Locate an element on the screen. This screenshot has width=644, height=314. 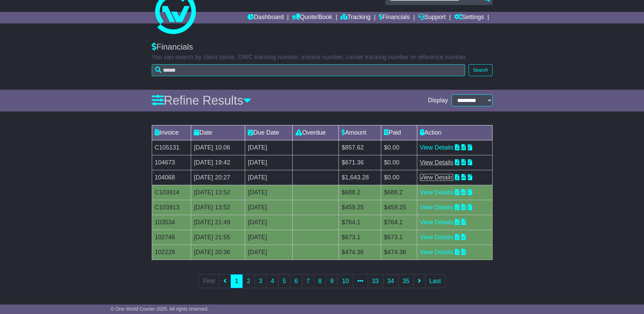
td: Paid is located at coordinates (399, 133).